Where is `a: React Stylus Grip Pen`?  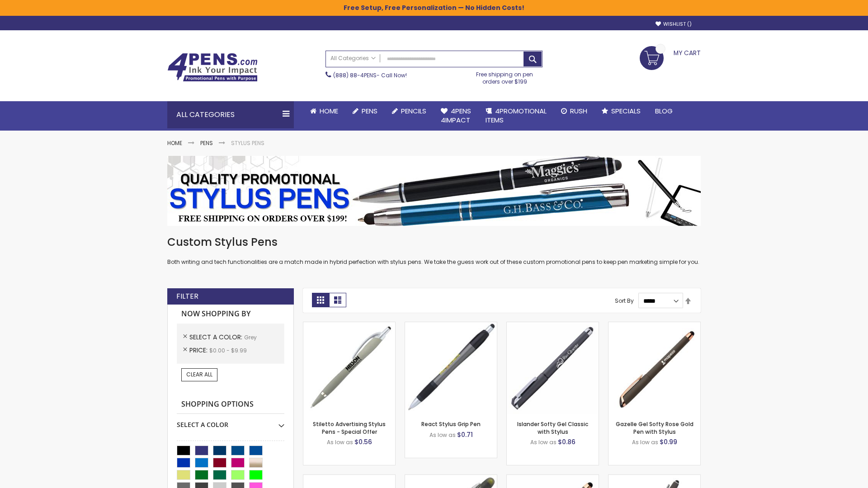
a: React Stylus Grip Pen is located at coordinates (451, 424).